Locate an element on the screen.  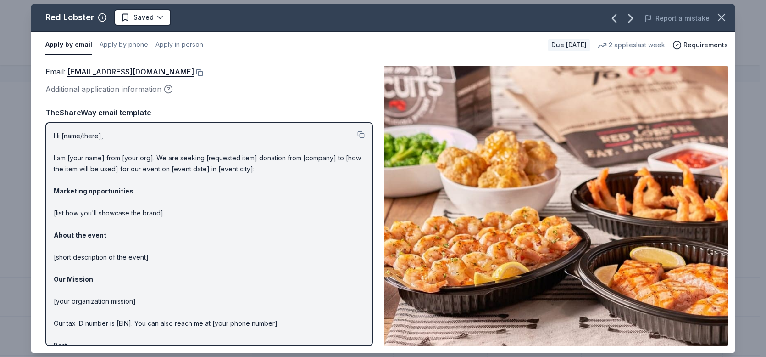
span: Requirements is located at coordinates (706, 45).